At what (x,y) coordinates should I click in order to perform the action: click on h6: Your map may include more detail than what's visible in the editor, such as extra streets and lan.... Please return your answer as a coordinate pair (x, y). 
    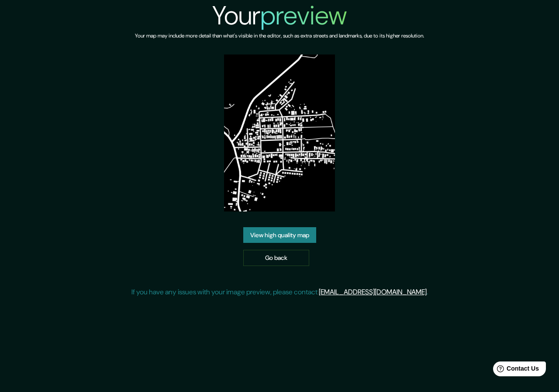
    Looking at the image, I should click on (280, 36).